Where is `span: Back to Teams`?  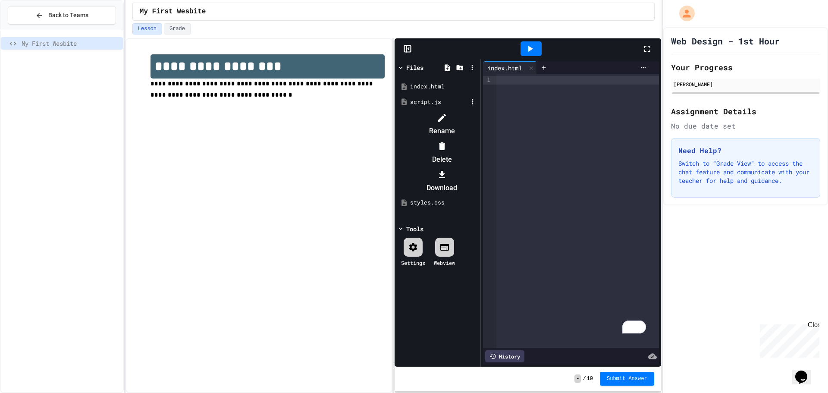
span: Back to Teams is located at coordinates (68, 15).